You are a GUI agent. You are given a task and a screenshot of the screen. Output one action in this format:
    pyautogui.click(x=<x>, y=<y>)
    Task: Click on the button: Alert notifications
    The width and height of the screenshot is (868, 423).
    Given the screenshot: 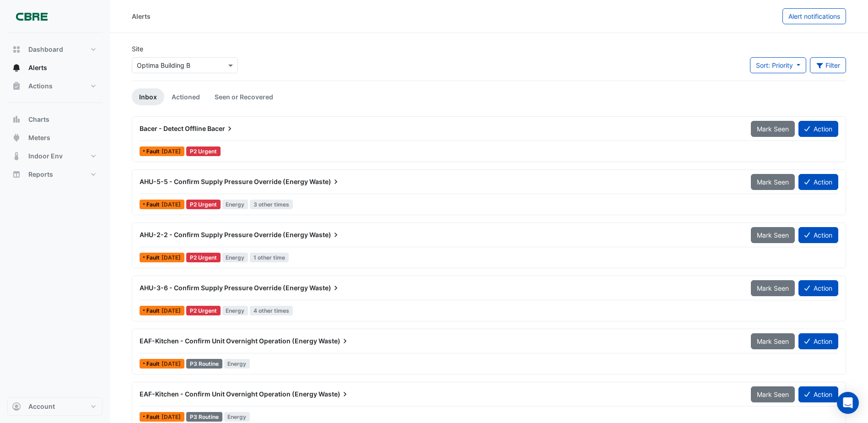 What is the action you would take?
    pyautogui.click(x=814, y=16)
    